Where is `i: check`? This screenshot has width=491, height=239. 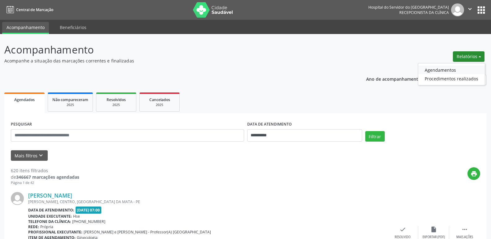
i: check is located at coordinates (402, 230).